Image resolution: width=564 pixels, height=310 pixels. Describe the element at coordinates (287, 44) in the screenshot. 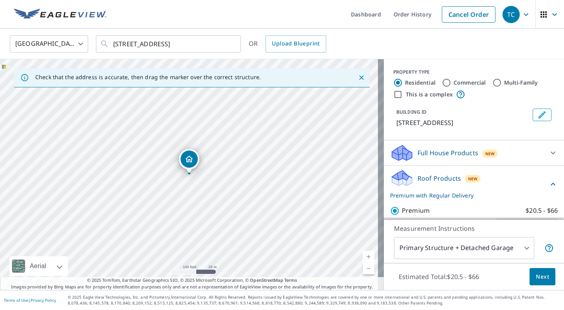

I see `div: OR` at that location.